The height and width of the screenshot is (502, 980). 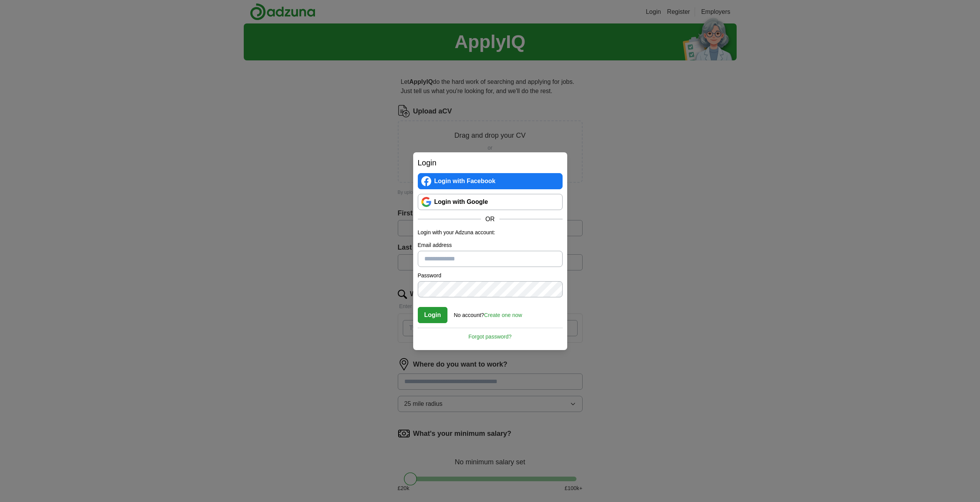 What do you see at coordinates (490, 275) in the screenshot?
I see `label: Password` at bounding box center [490, 275].